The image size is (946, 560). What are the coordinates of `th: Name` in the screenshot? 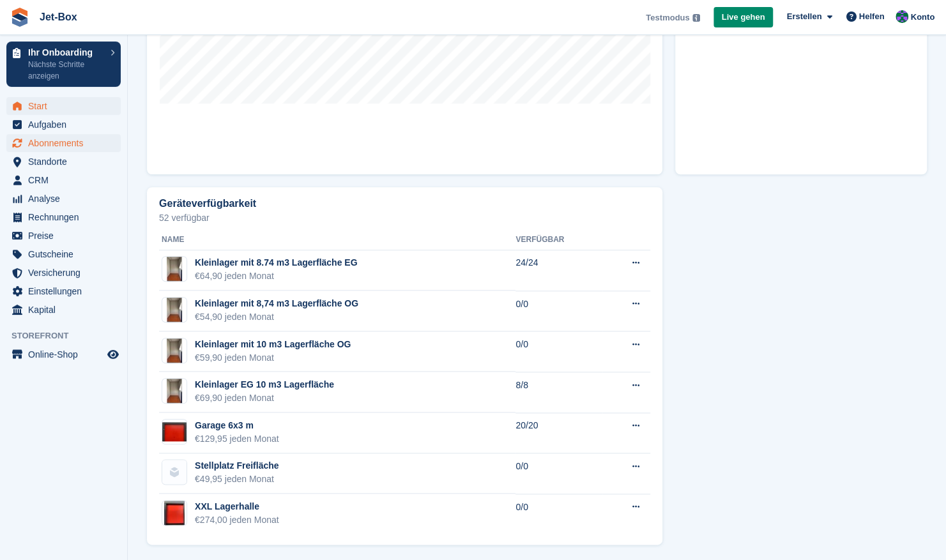 It's located at (337, 240).